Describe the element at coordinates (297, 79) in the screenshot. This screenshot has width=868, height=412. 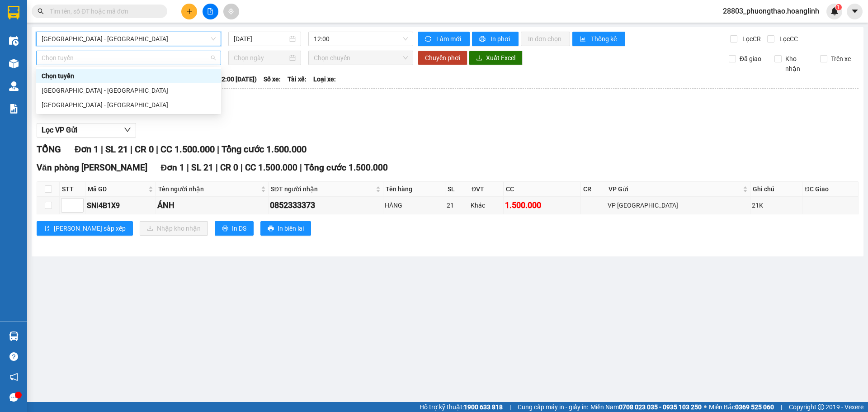
I see `span: Tài xế:` at that location.